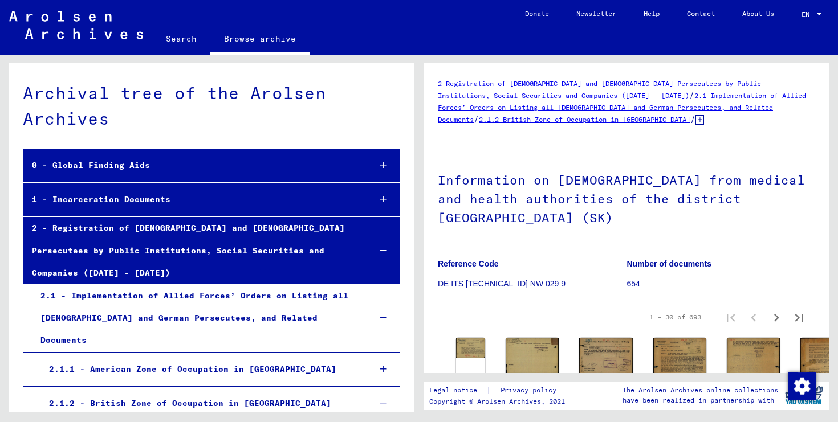  What do you see at coordinates (807, 14) in the screenshot?
I see `span: EN` at bounding box center [807, 14].